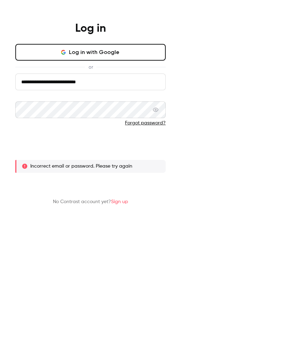 The height and width of the screenshot is (354, 282). What do you see at coordinates (91, 202) in the screenshot?
I see `p: No Contrast account yet?` at bounding box center [91, 202].